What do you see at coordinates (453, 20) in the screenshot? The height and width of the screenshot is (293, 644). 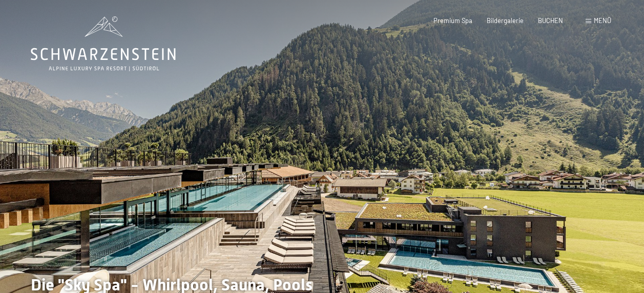 I see `span: Premium Spa` at bounding box center [453, 20].